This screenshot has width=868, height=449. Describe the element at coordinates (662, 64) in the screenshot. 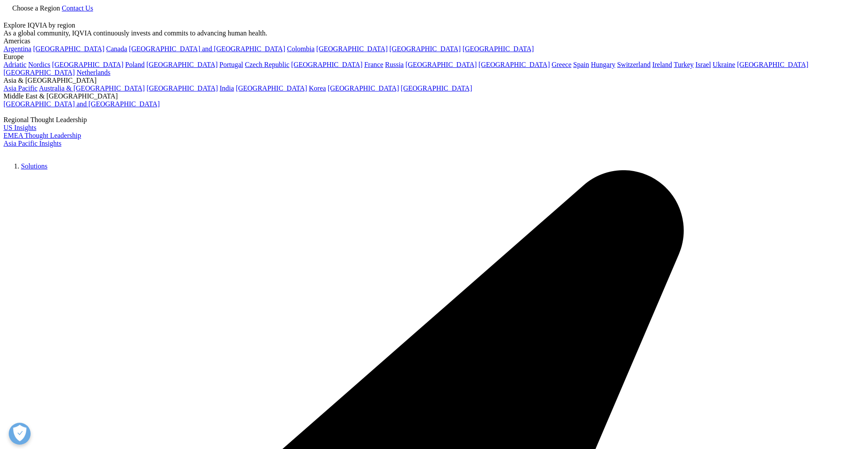

I see `a: Ireland` at that location.